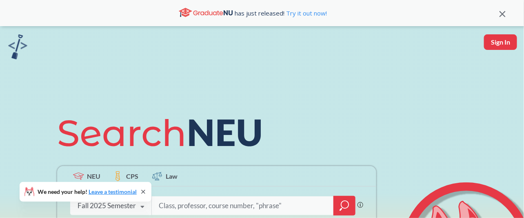  What do you see at coordinates (18, 48) in the screenshot?
I see `a: sandbox logo` at bounding box center [18, 48].